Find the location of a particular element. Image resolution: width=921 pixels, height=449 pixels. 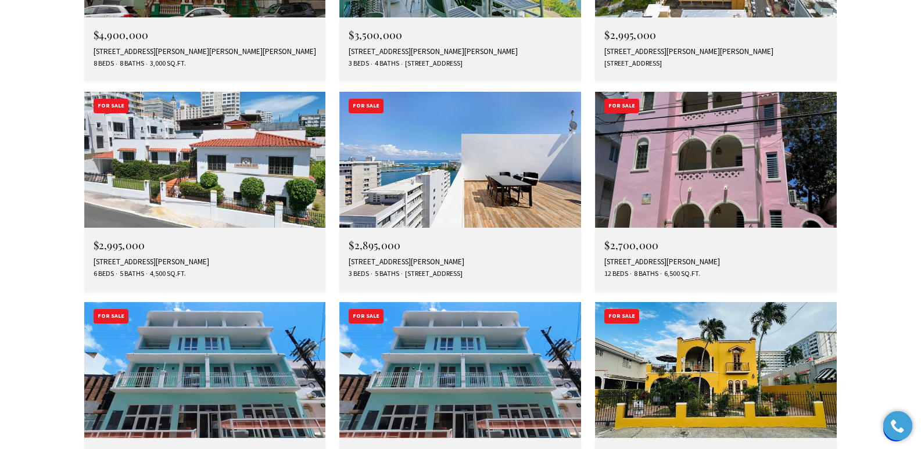

span: 4 Baths is located at coordinates (385, 63).